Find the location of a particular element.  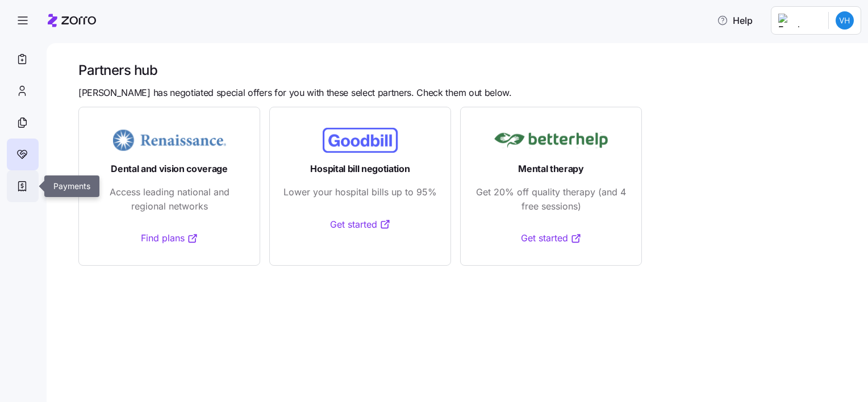

span: Lower your hospital bills up to 95% is located at coordinates (360, 192).